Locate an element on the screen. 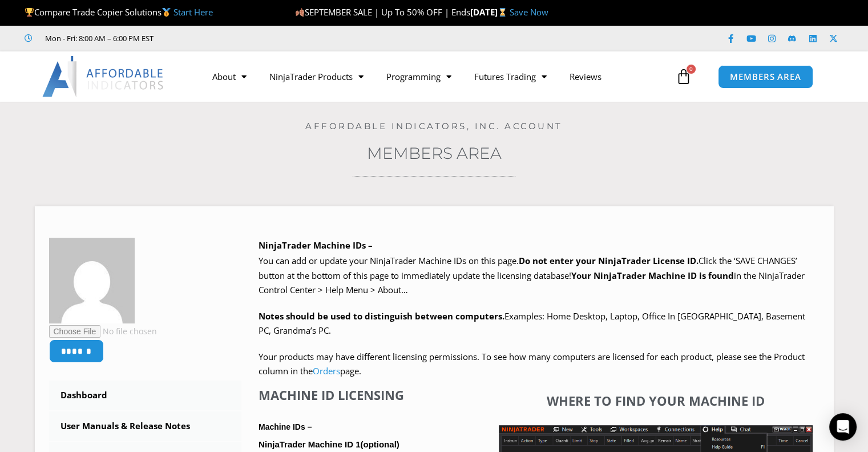  a: Start Here is located at coordinates (193, 12).